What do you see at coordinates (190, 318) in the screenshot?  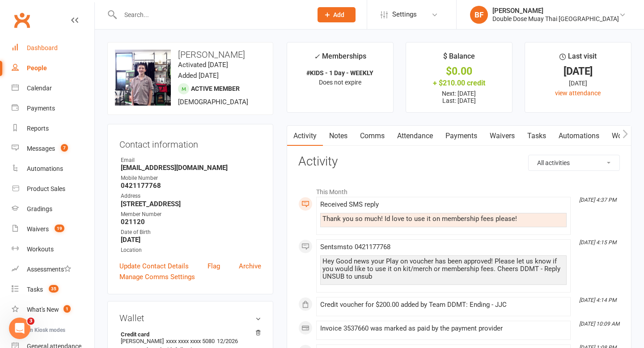 I see `h3: Wallet` at bounding box center [190, 318].